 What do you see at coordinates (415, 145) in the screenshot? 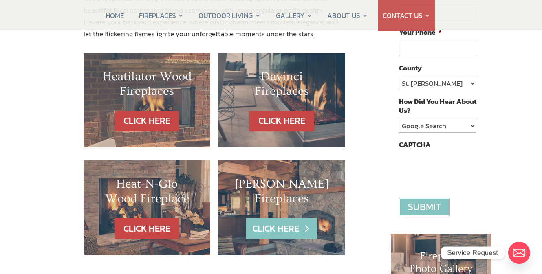
I see `label: CAPTCHA` at bounding box center [415, 145].